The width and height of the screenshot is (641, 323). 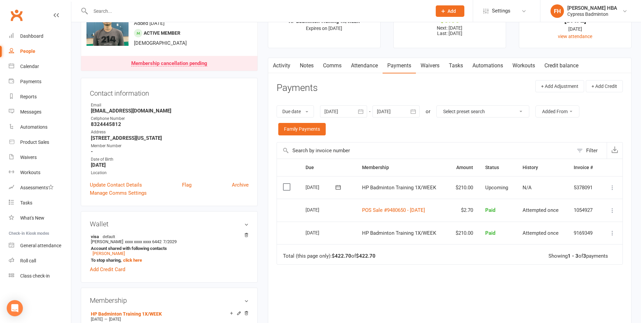 What do you see at coordinates (170, 146) in the screenshot?
I see `div: Member Number` at bounding box center [170, 146].